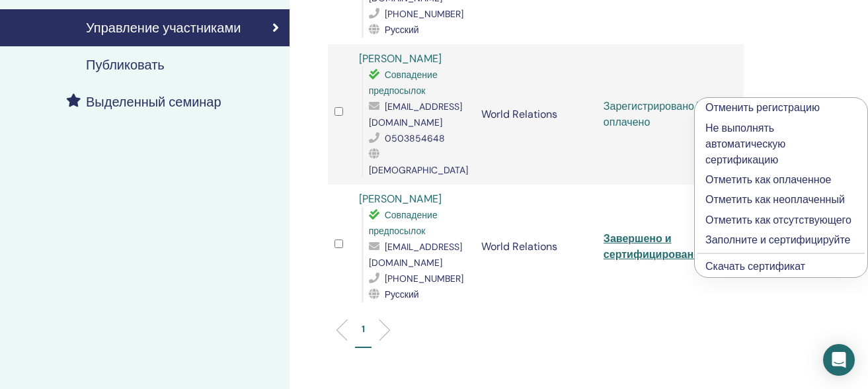 This screenshot has height=389, width=868. What do you see at coordinates (755, 266) in the screenshot?
I see `a: Скачать сертификат` at bounding box center [755, 266].